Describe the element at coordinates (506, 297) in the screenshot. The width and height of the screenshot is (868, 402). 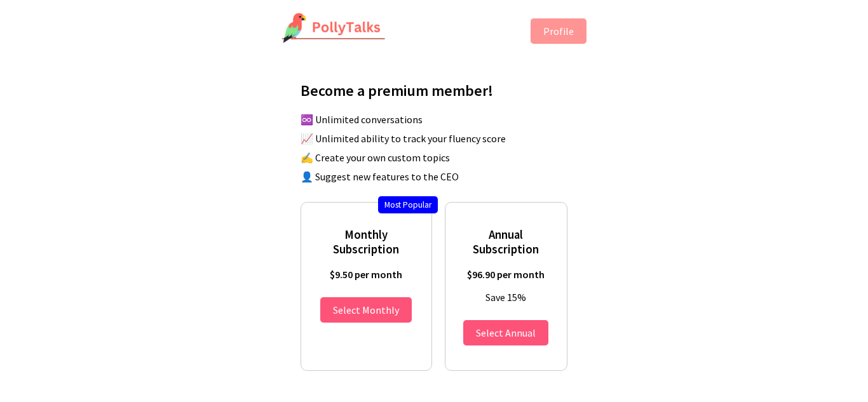
I see `p: Save 15%` at that location.